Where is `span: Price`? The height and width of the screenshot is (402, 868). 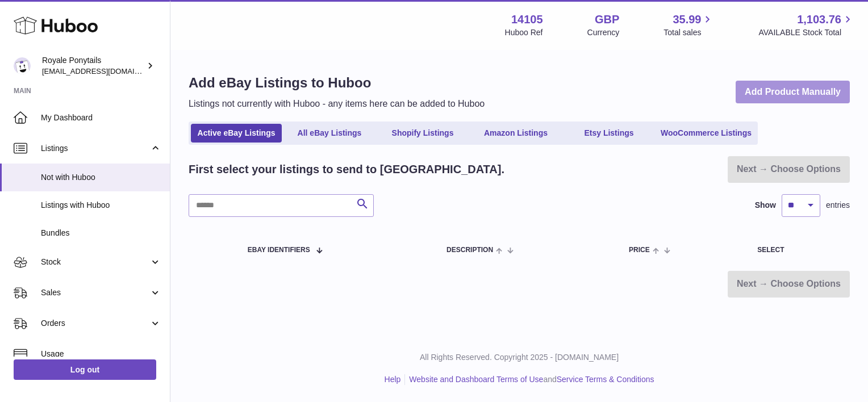 span: Price is located at coordinates (639, 250).